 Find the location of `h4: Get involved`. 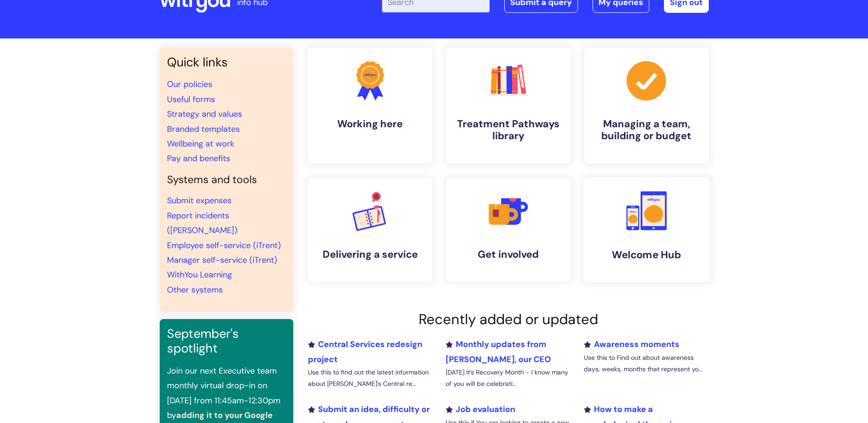

h4: Get involved is located at coordinates (508, 254).